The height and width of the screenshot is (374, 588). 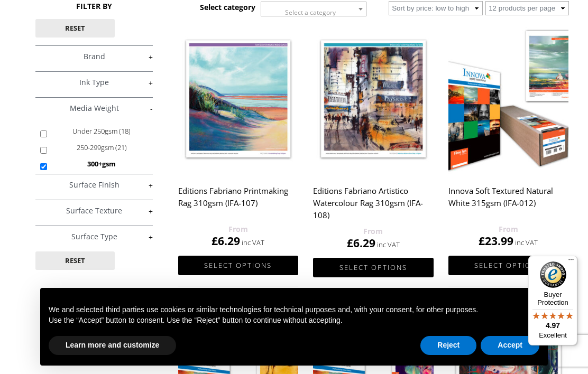 What do you see at coordinates (238, 265) in the screenshot?
I see `a: Select options for “Editions Fabriano Printmaking Rag 310gsm (IFA-107)”` at bounding box center [238, 265].